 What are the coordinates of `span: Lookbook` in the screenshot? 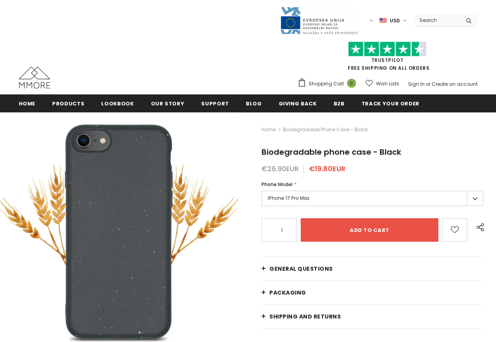 It's located at (117, 103).